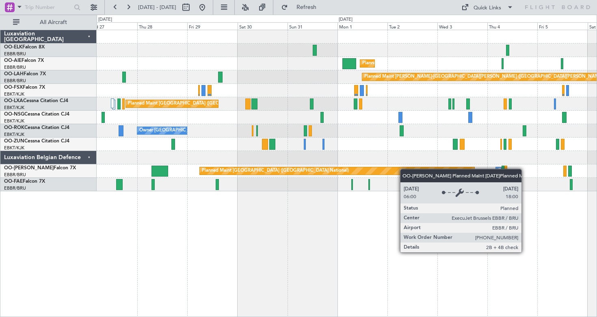 The height and width of the screenshot is (317, 597). Describe the element at coordinates (14, 128) in the screenshot. I see `span: OO-ROK` at that location.